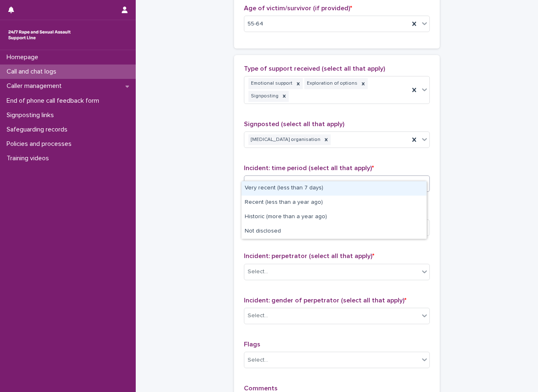  Describe the element at coordinates (33, 71) in the screenshot. I see `p: Call and chat logs` at that location.